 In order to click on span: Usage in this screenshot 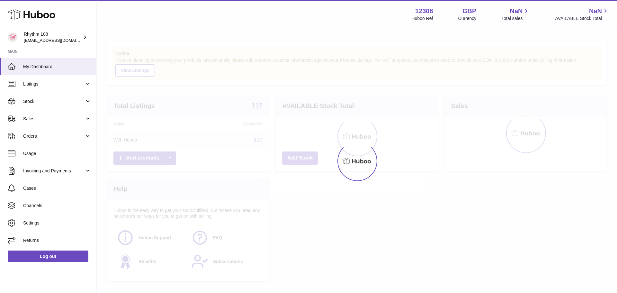, I will do `click(57, 153)`.